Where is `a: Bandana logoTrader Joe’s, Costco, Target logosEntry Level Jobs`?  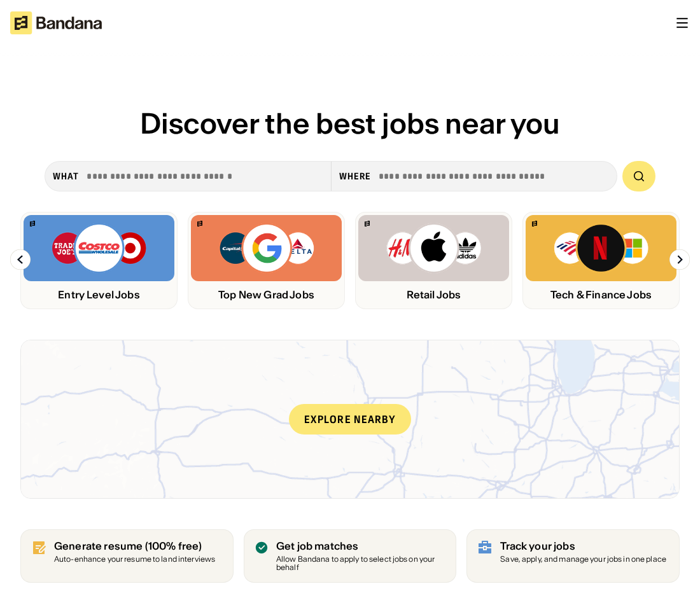 a: Bandana logoTrader Joe’s, Costco, Target logosEntry Level Jobs is located at coordinates (98, 260).